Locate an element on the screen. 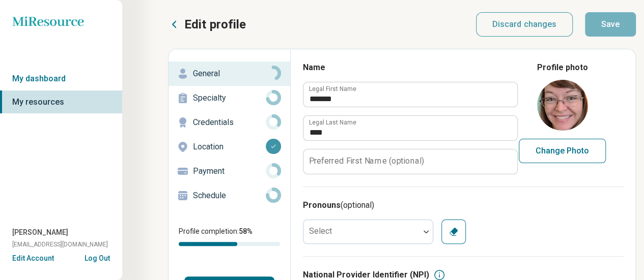 The height and width of the screenshot is (280, 644). a: Payment is located at coordinates (229, 171).